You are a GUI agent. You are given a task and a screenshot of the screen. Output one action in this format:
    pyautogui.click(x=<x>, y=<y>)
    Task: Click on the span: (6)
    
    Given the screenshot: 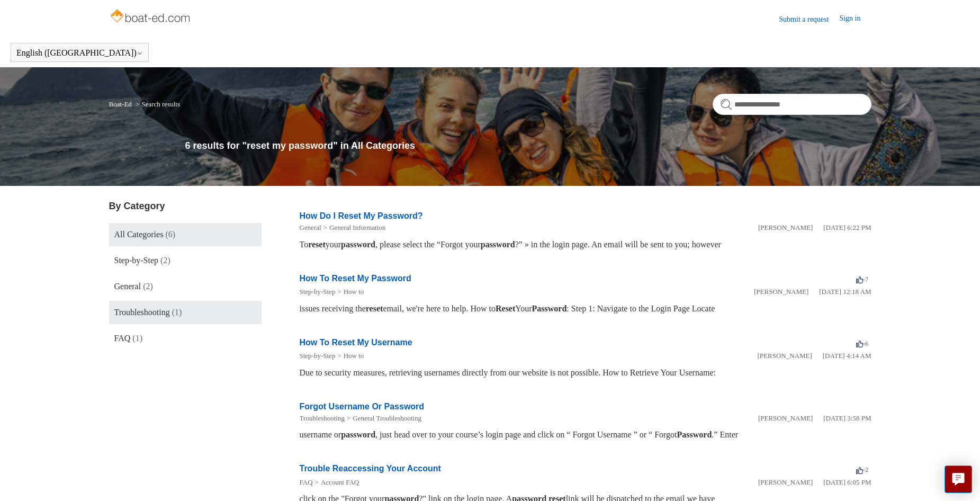 What is the action you would take?
    pyautogui.click(x=170, y=234)
    